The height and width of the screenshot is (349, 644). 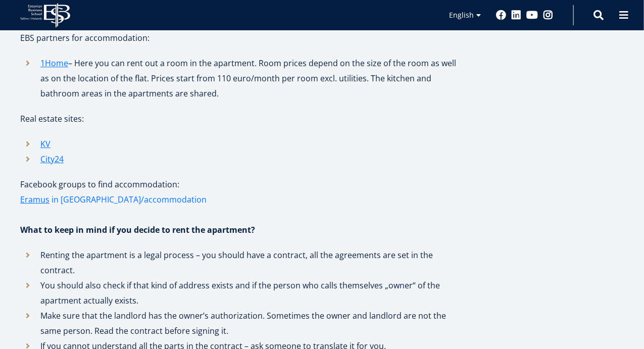 What do you see at coordinates (516, 15) in the screenshot?
I see `a: Linkedin` at bounding box center [516, 15].